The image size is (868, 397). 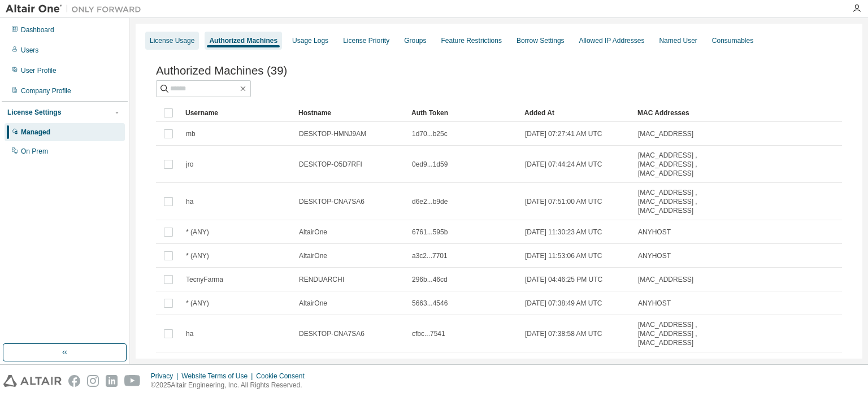 What do you see at coordinates (243, 41) in the screenshot?
I see `div: Authorized Machines` at bounding box center [243, 41].